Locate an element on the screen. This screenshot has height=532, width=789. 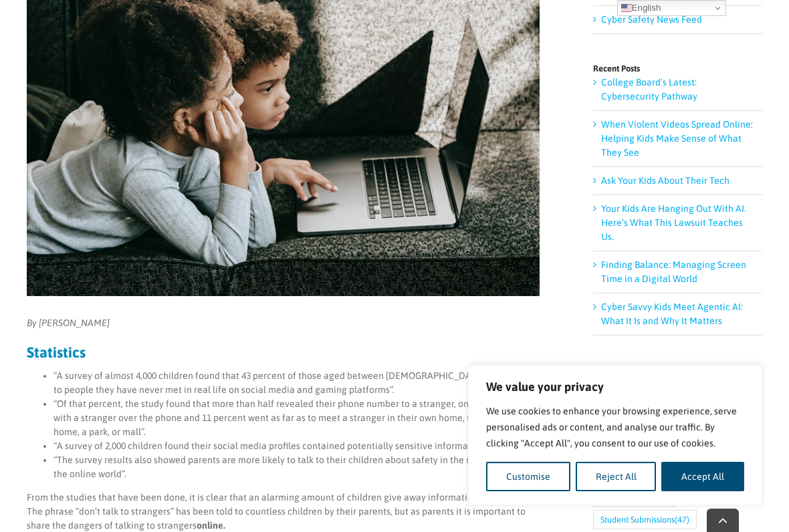
button: Accept All is located at coordinates (702, 477).